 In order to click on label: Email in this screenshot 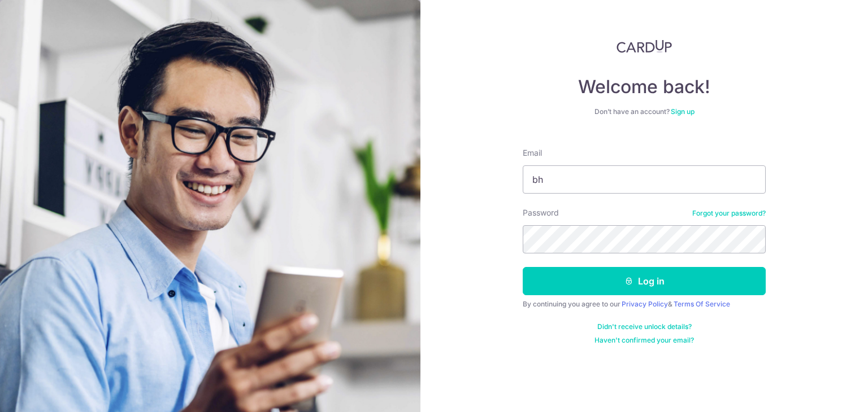, I will do `click(532, 153)`.